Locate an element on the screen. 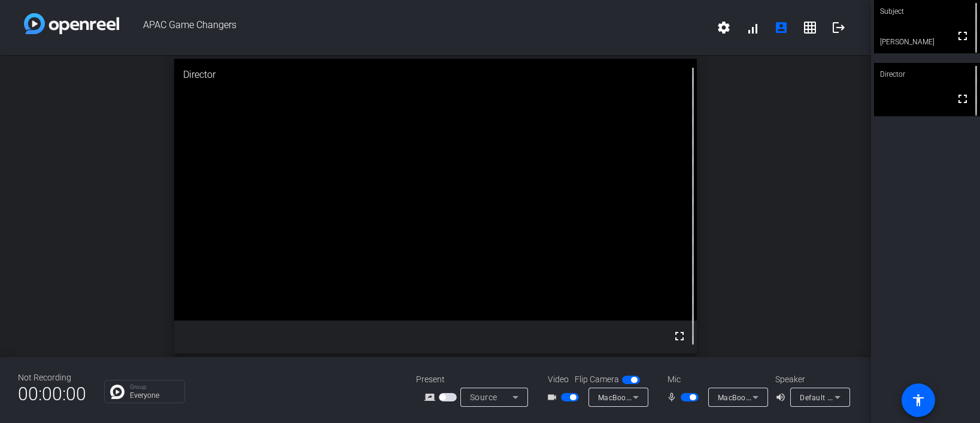 This screenshot has width=980, height=423. img: Chat Icon is located at coordinates (118, 392).